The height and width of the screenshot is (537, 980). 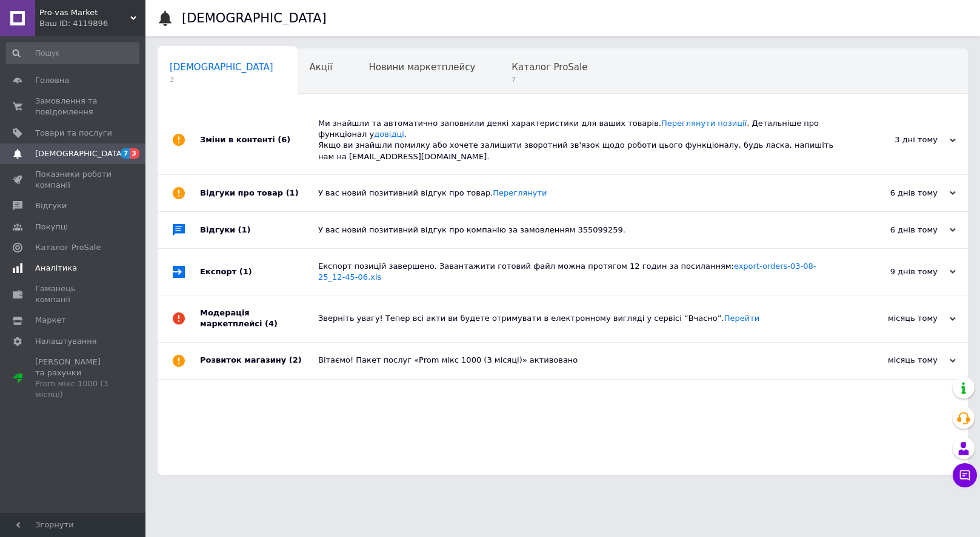 What do you see at coordinates (74, 133) in the screenshot?
I see `span: Товари та послуги` at bounding box center [74, 133].